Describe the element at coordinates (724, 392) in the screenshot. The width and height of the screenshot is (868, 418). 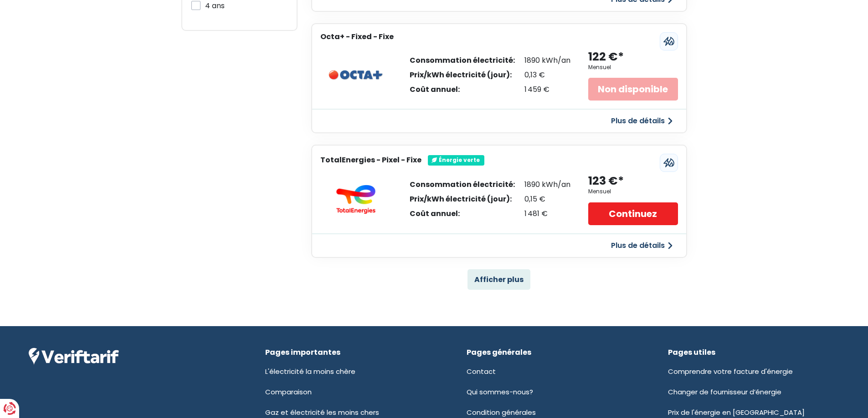
I see `a: Changer de fournisseur d’énergie` at that location.